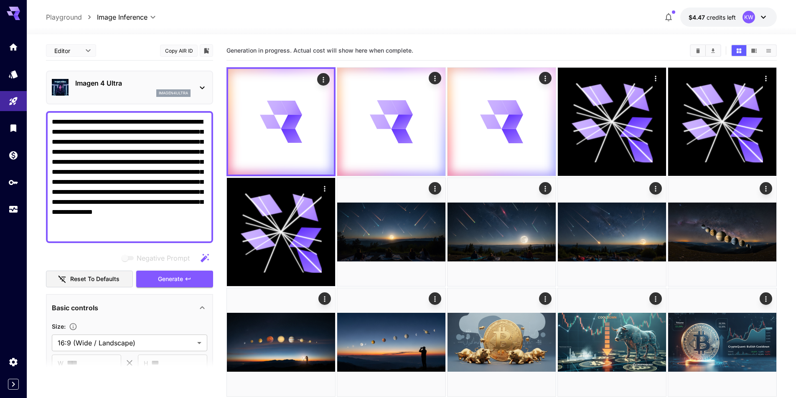 This screenshot has height=398, width=796. I want to click on div: Home, so click(13, 47).